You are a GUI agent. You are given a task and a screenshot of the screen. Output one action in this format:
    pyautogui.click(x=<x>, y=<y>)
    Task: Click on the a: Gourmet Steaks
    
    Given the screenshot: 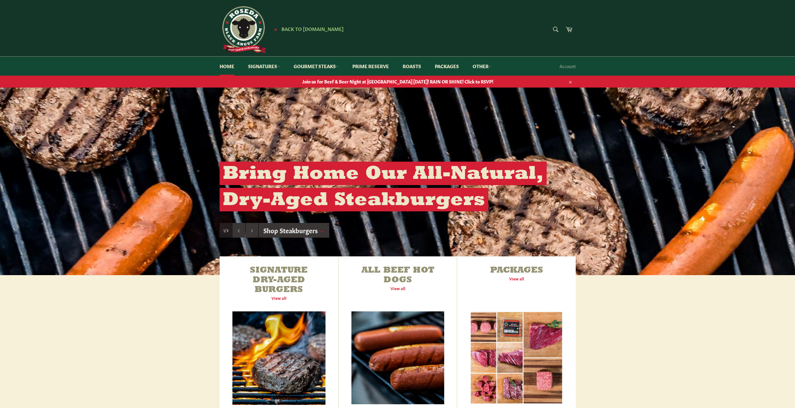 What is the action you would take?
    pyautogui.click(x=316, y=66)
    